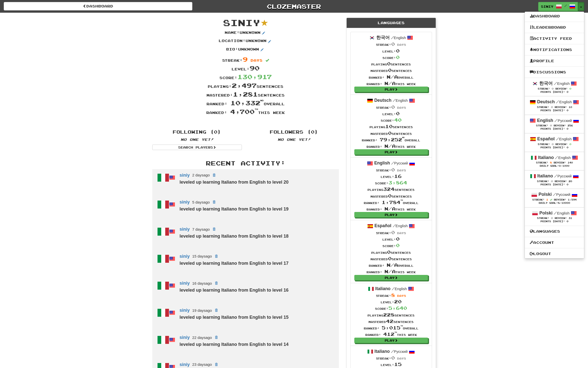 The width and height of the screenshot is (588, 368). What do you see at coordinates (201, 175) in the screenshot?
I see `small: 2 days ago` at bounding box center [201, 175].